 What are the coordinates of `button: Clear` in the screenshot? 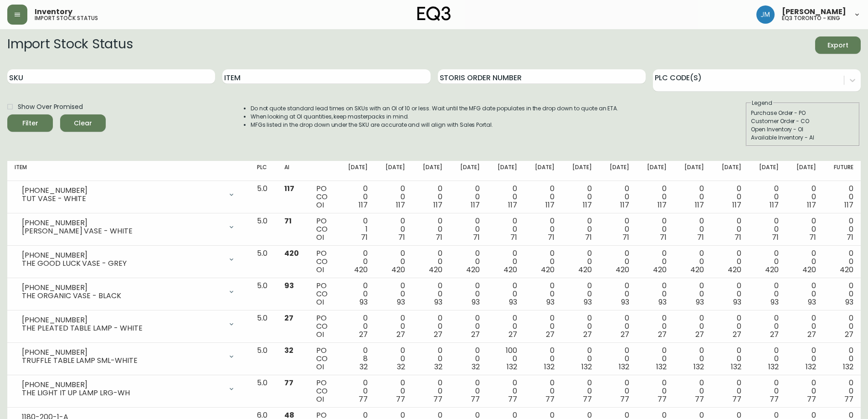 It's located at (83, 123).